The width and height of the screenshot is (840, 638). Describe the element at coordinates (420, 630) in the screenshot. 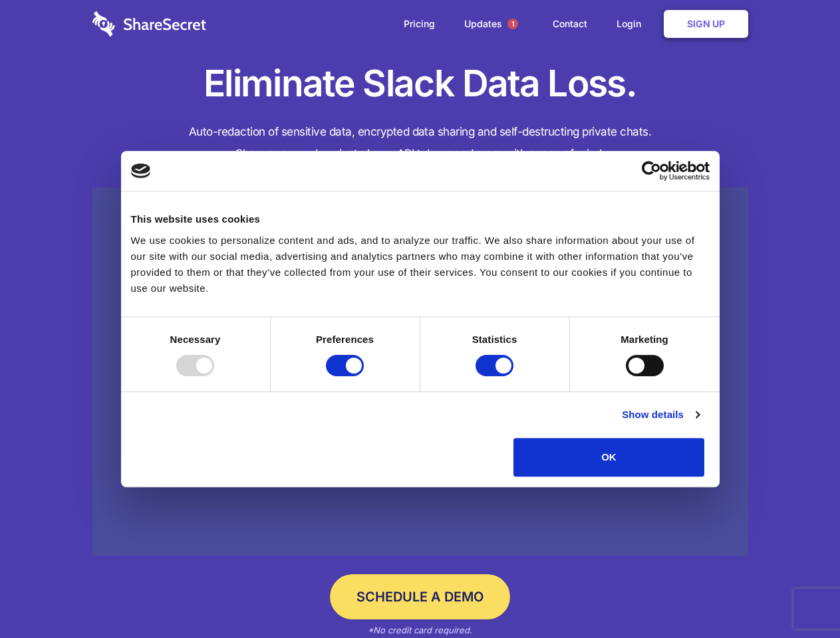

I see `em: *No credit card required.` at that location.